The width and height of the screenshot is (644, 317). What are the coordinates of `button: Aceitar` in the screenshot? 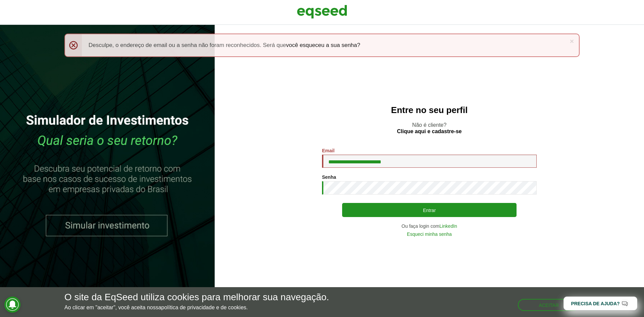 It's located at (549, 305).